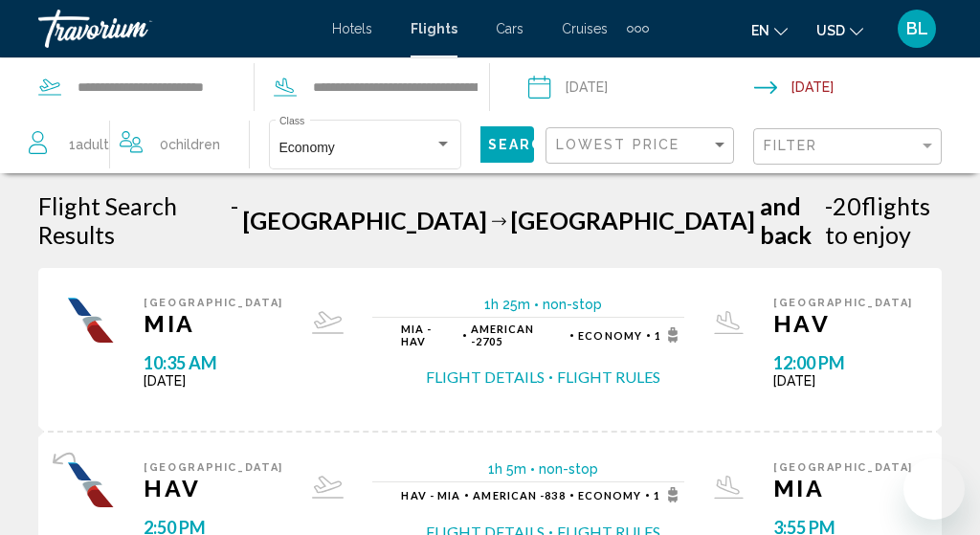 This screenshot has width=980, height=535. What do you see at coordinates (519, 495) in the screenshot?
I see `span: 838` at bounding box center [519, 495].